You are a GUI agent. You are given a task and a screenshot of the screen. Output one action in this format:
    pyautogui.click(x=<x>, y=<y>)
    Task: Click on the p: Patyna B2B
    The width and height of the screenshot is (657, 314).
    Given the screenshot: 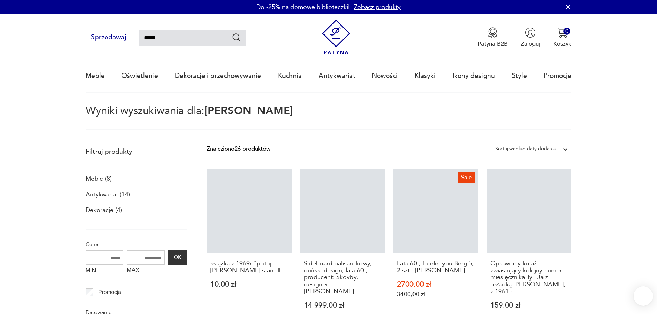 What is the action you would take?
    pyautogui.click(x=493, y=44)
    